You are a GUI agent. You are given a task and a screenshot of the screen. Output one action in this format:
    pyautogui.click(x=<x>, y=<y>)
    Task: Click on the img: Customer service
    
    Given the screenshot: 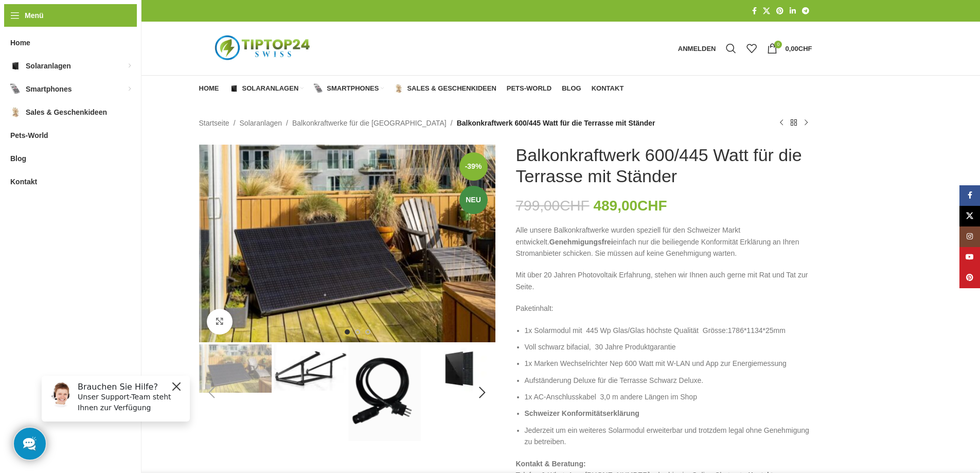 What is the action you would take?
    pyautogui.click(x=27, y=27)
    